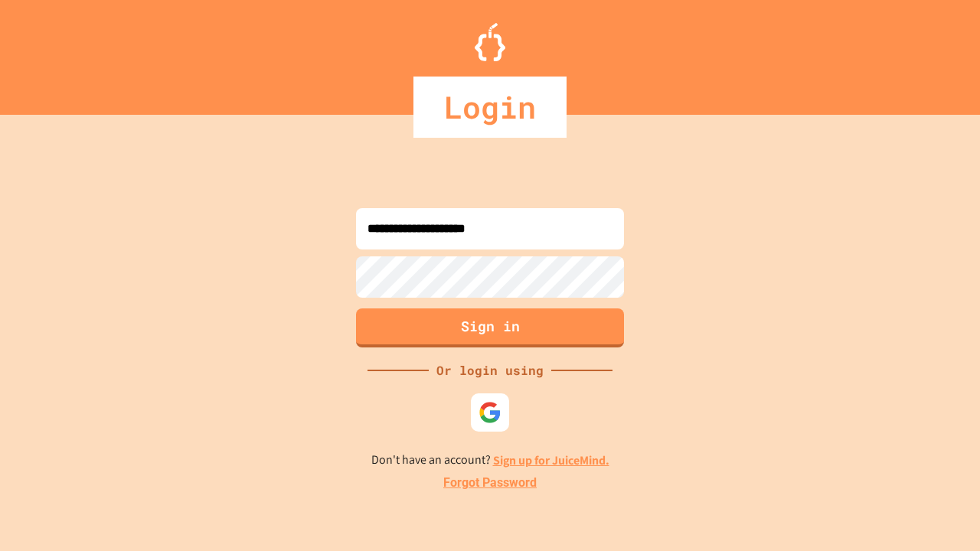 The height and width of the screenshot is (551, 980). What do you see at coordinates (490, 370) in the screenshot?
I see `div: Or login using` at bounding box center [490, 370].